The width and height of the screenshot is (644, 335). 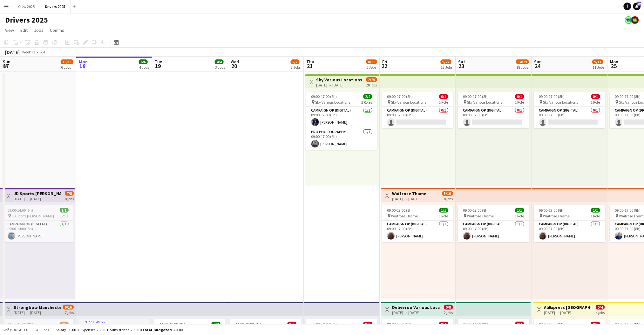 What do you see at coordinates (295, 62) in the screenshot?
I see `span: 5/7` at bounding box center [295, 62].